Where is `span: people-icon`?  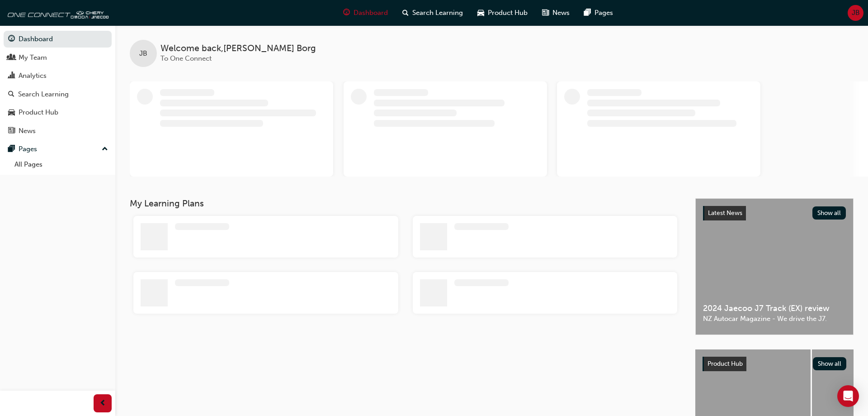
span: people-icon is located at coordinates (11, 58).